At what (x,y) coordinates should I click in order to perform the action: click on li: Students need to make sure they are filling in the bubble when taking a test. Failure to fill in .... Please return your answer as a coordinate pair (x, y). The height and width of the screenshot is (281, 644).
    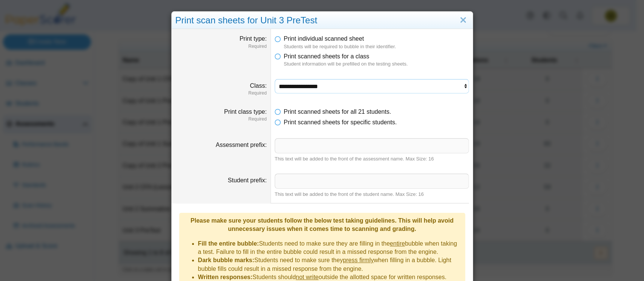
    Looking at the image, I should click on (330, 248).